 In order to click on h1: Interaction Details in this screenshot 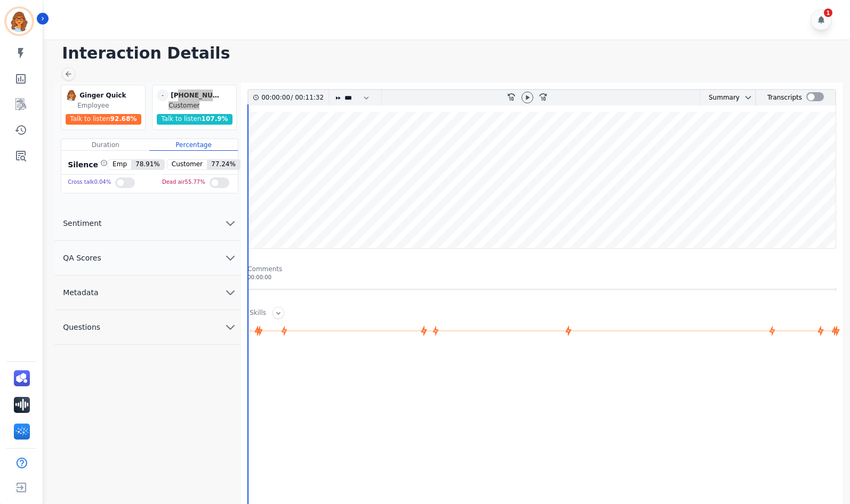, I will do `click(451, 53)`.